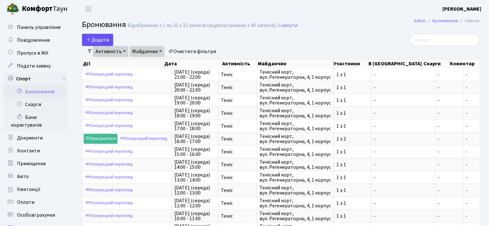  What do you see at coordinates (36, 215) in the screenshot?
I see `span: Особові рахунки` at bounding box center [36, 215].